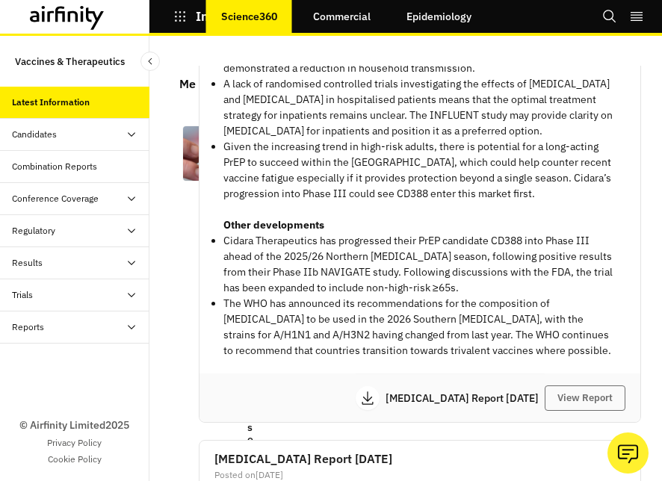 The height and width of the screenshot is (481, 662). What do you see at coordinates (585, 398) in the screenshot?
I see `button: View Report` at bounding box center [585, 398].